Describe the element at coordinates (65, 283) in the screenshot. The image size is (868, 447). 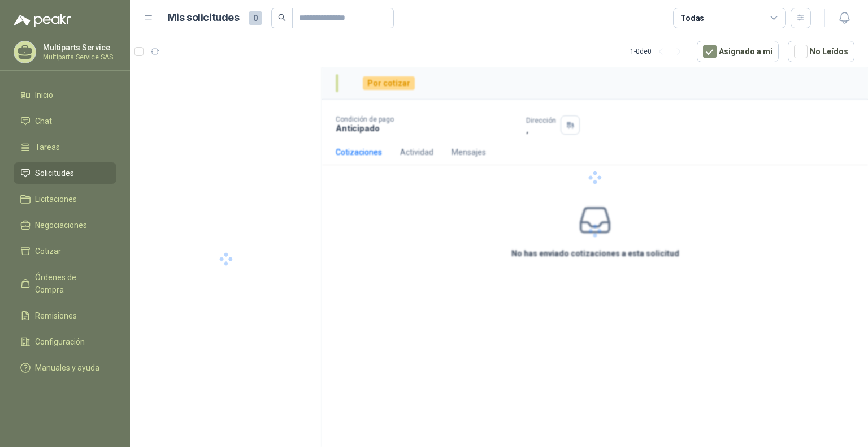
I see `a: Órdenes de Compra` at that location.